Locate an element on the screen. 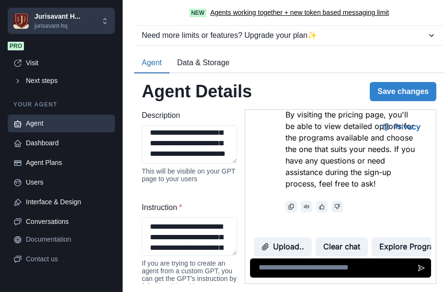  div: Conversations is located at coordinates (68, 221).